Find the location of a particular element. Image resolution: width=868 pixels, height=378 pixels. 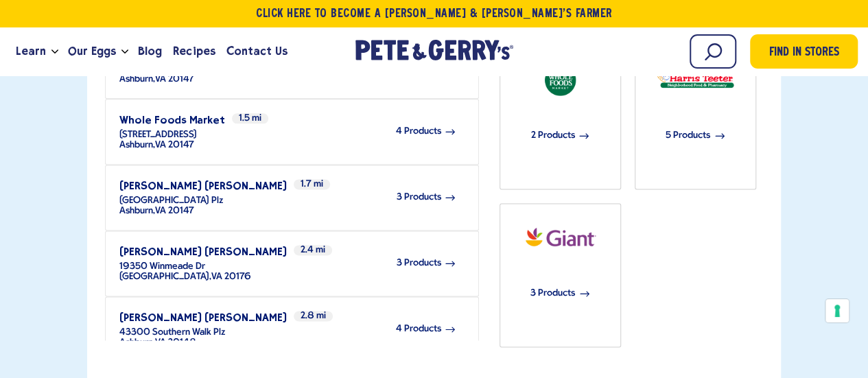

span: Blog is located at coordinates (150, 51).